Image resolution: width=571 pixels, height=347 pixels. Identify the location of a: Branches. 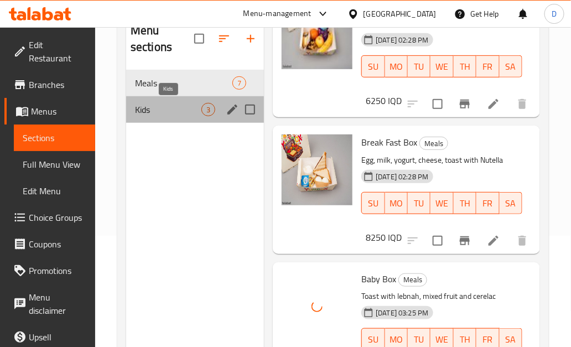
(50, 85).